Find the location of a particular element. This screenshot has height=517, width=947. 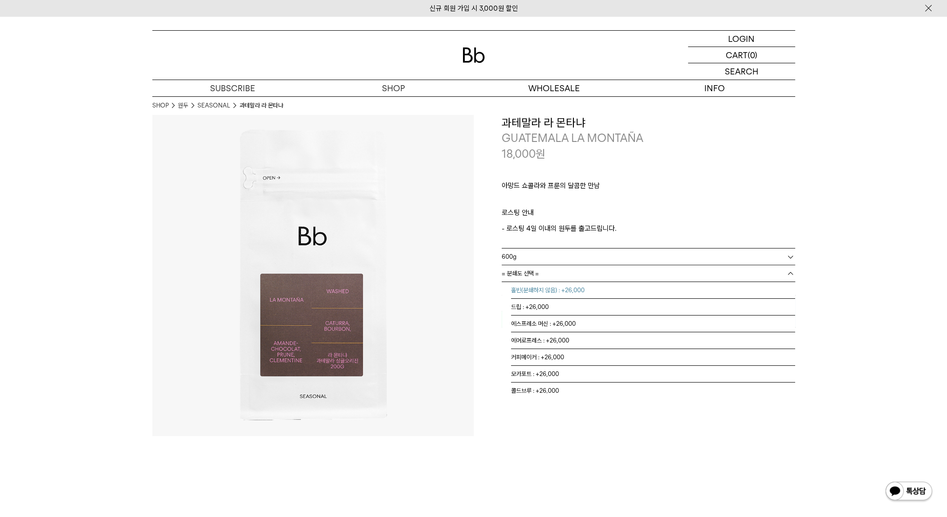

li: 드립 : +26,000 is located at coordinates (653, 307).